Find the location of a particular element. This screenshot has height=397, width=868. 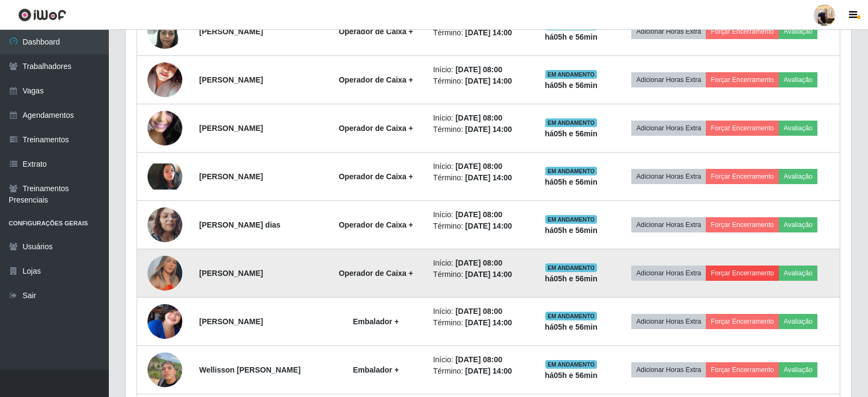

img: 1732121401472.jpeg is located at coordinates (165, 176).